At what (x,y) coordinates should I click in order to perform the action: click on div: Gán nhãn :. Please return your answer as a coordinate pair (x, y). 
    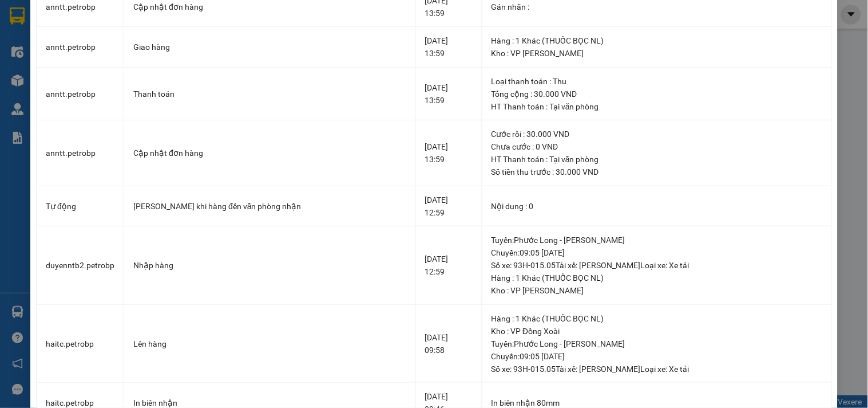
    Looking at the image, I should click on (657, 7).